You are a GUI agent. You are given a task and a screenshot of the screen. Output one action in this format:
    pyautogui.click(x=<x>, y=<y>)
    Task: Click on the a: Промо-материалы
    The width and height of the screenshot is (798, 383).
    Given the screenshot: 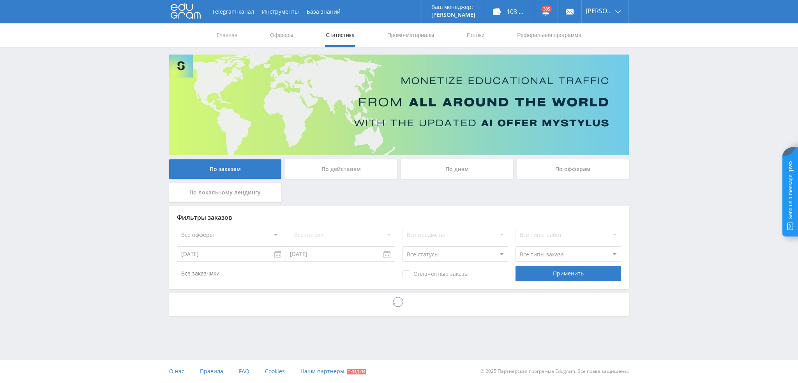 What is the action you would take?
    pyautogui.click(x=411, y=35)
    